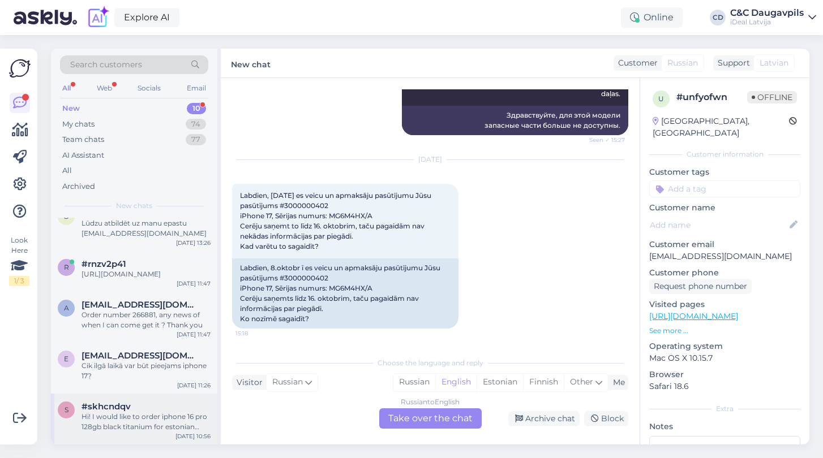 This screenshot has width=823, height=458. What do you see at coordinates (700, 286) in the screenshot?
I see `div: Request phone number` at bounding box center [700, 286].